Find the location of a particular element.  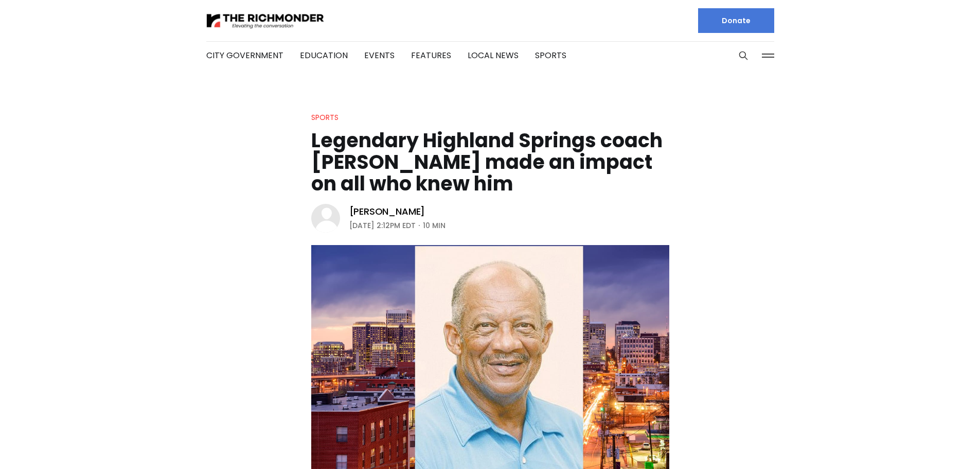

span: 10 min is located at coordinates (435, 225).